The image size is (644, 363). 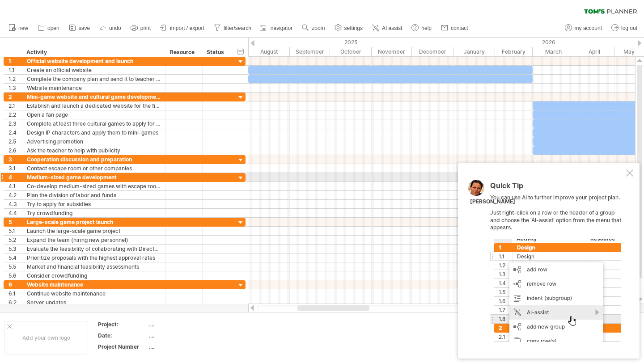 I want to click on div: 5.5, so click(x=15, y=266).